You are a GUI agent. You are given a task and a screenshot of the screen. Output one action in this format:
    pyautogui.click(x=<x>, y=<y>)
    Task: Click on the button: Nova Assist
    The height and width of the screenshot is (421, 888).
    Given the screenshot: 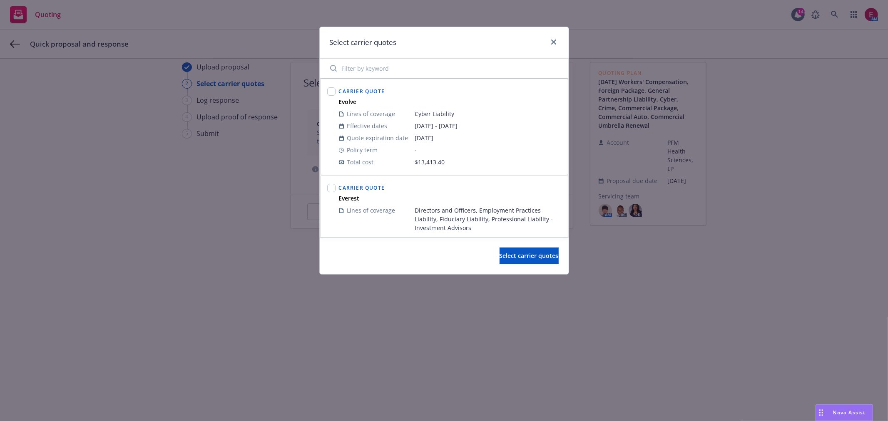 What is the action you would take?
    pyautogui.click(x=844, y=413)
    